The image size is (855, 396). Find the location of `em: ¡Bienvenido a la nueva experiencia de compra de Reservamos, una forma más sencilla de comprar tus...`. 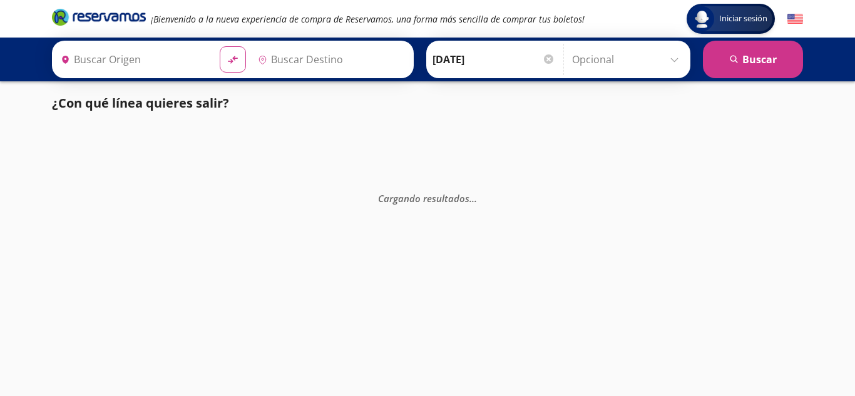

em: ¡Bienvenido a la nueva experiencia de compra de Reservamos, una forma más sencilla de comprar tus... is located at coordinates (367, 19).